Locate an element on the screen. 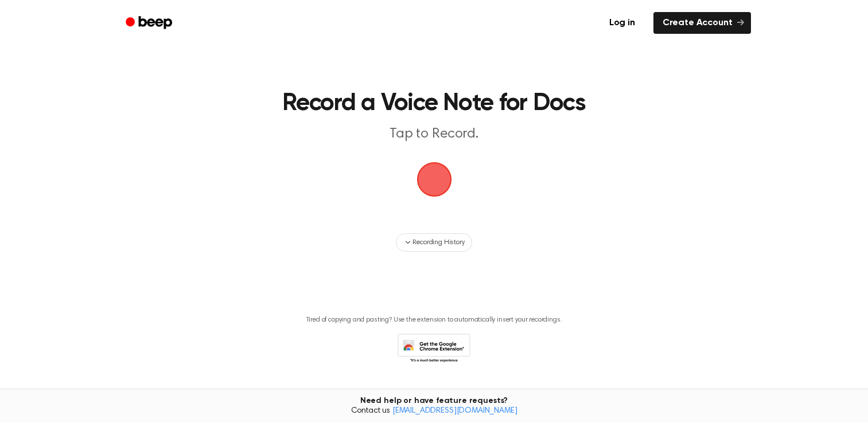 The width and height of the screenshot is (868, 423). a: Beep is located at coordinates (150, 23).